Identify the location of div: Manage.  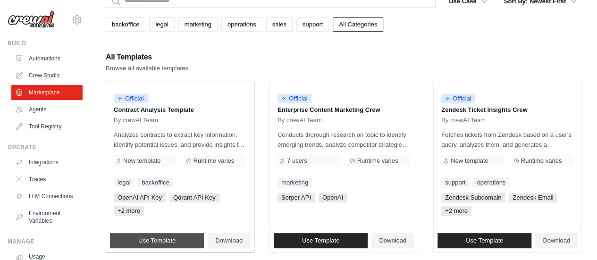
(45, 242).